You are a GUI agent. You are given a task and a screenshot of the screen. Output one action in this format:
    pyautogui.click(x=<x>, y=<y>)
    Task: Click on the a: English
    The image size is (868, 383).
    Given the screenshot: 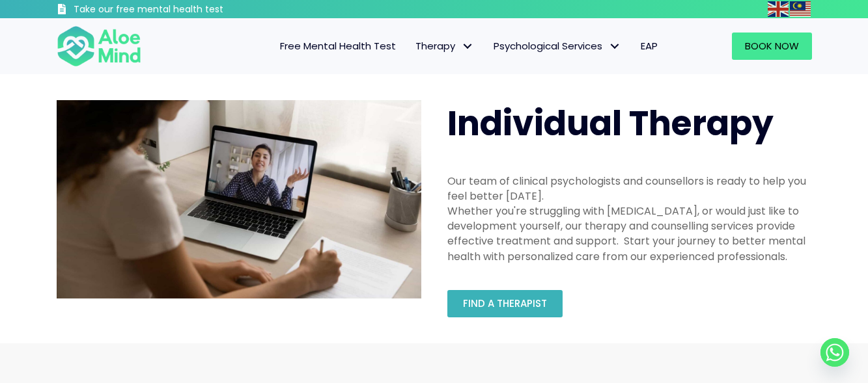 What is the action you would take?
    pyautogui.click(x=778, y=8)
    